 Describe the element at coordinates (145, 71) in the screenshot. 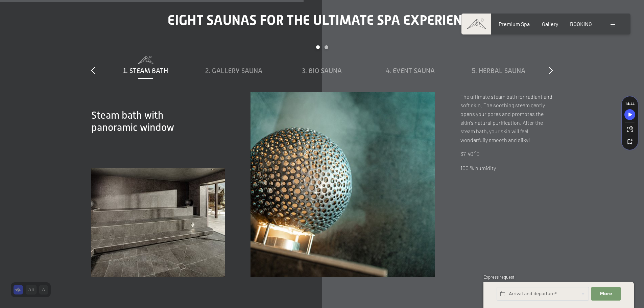

I see `span: 1. Steam bath` at that location.